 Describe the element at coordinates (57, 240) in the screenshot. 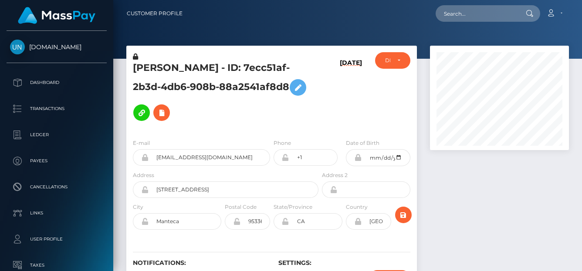

I see `a: User Profile` at that location.